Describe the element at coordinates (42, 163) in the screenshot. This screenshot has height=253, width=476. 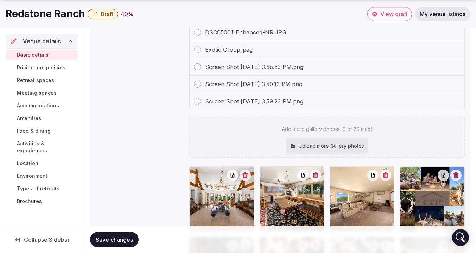
I see `a: Location` at that location.